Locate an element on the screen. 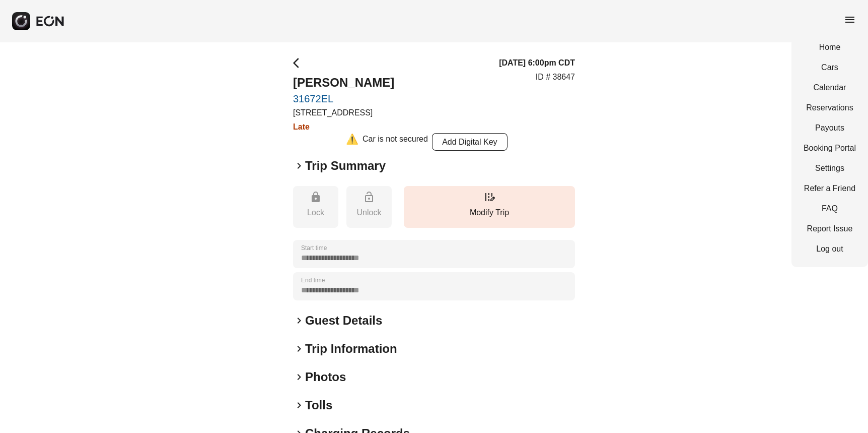 The width and height of the screenshot is (868, 433). h2: Guest Details is located at coordinates (343, 320).